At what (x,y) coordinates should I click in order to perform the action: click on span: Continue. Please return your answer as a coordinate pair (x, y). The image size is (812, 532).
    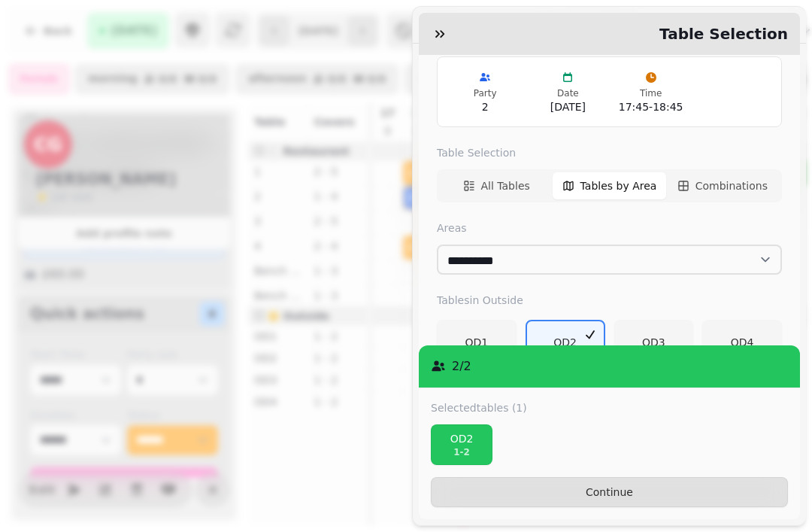
    Looking at the image, I should click on (609, 492).